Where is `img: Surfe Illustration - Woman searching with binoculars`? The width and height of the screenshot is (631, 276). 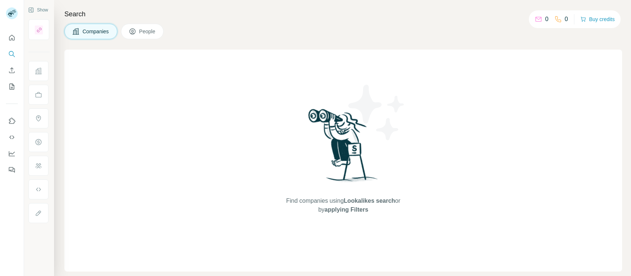
img: Surfe Illustration - Woman searching with binoculars is located at coordinates (343, 148).